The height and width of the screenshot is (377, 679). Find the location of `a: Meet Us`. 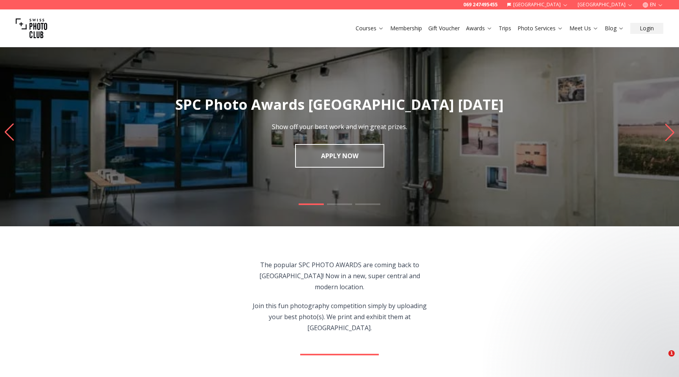

a: Meet Us is located at coordinates (584, 28).